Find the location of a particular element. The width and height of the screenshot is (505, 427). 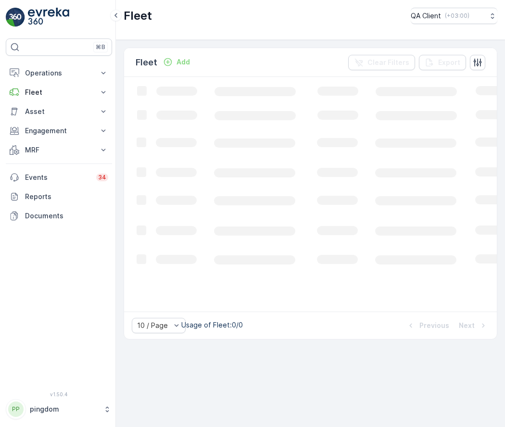

img: logo_light-DOdMpM7g.png is located at coordinates (49, 17).